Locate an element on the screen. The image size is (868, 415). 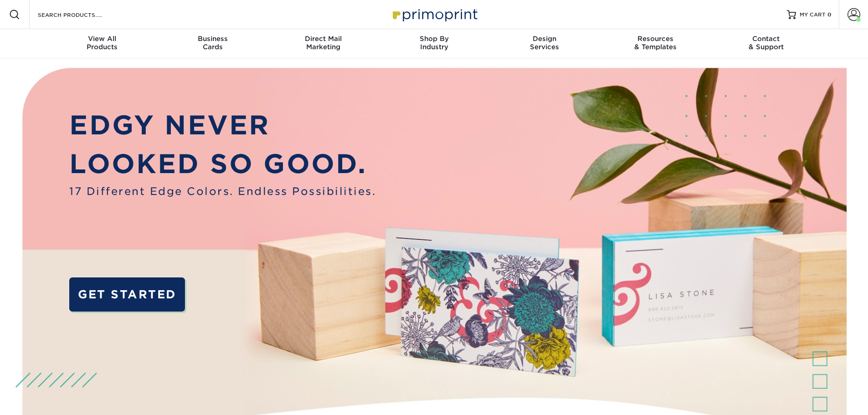
span: Direct Mail is located at coordinates (323, 39).